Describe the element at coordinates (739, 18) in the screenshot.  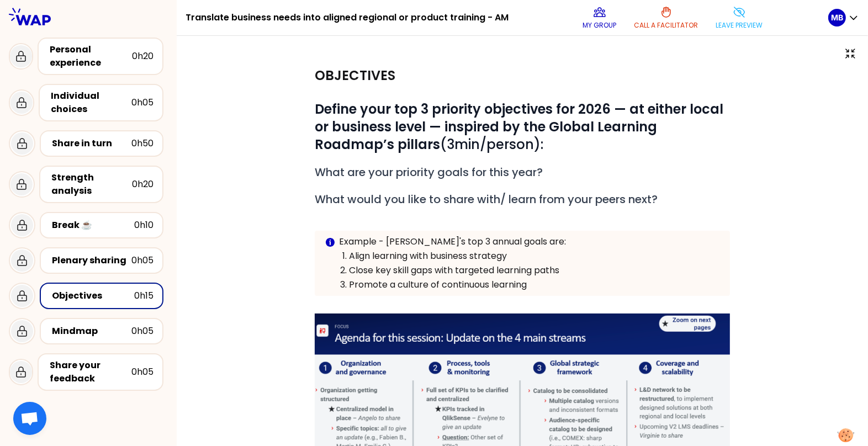
I see `button: Leave preview` at that location.